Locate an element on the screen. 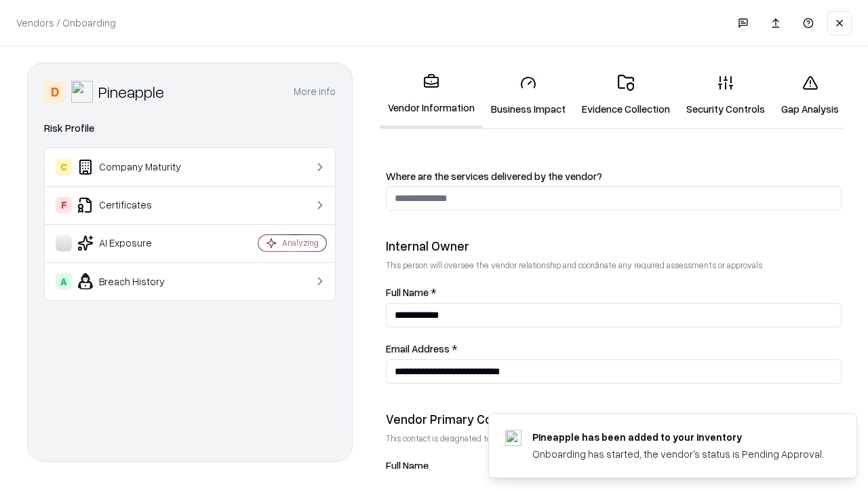 This screenshot has height=489, width=868. div: F is located at coordinates (64, 205).